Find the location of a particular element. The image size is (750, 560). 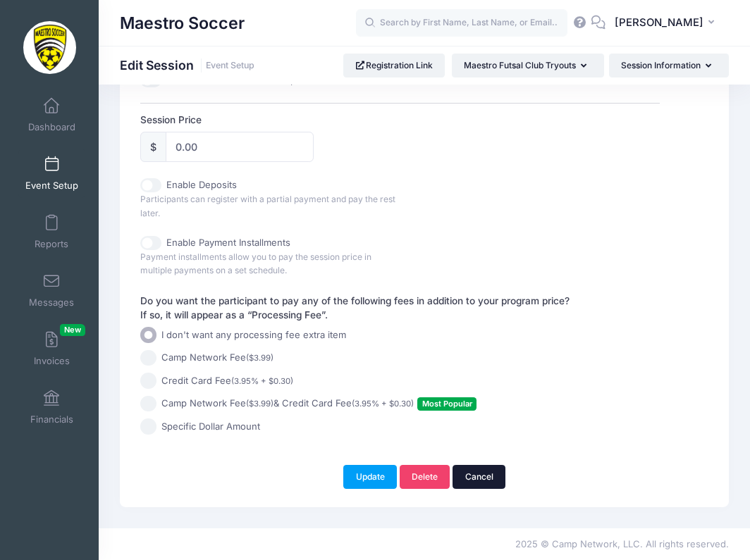

h1: Maestro Soccer is located at coordinates (182, 24).